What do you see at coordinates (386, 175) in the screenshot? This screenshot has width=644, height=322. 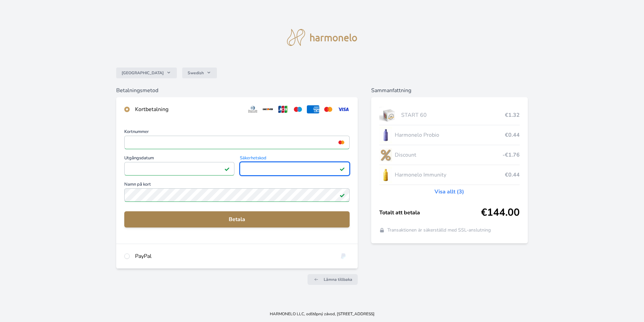 I see `img: IMMUNITY_se_stinem_x-lo.jpg` at bounding box center [386, 175].